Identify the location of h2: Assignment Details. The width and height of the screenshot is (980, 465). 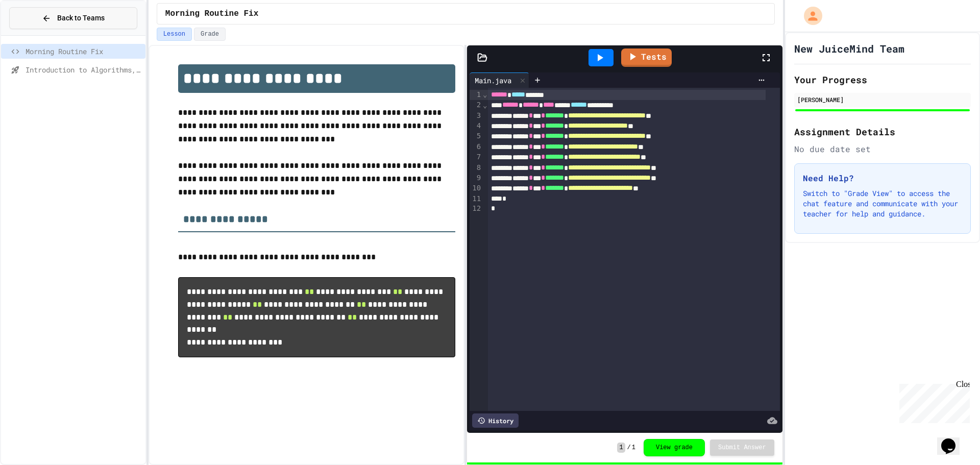
(882, 132).